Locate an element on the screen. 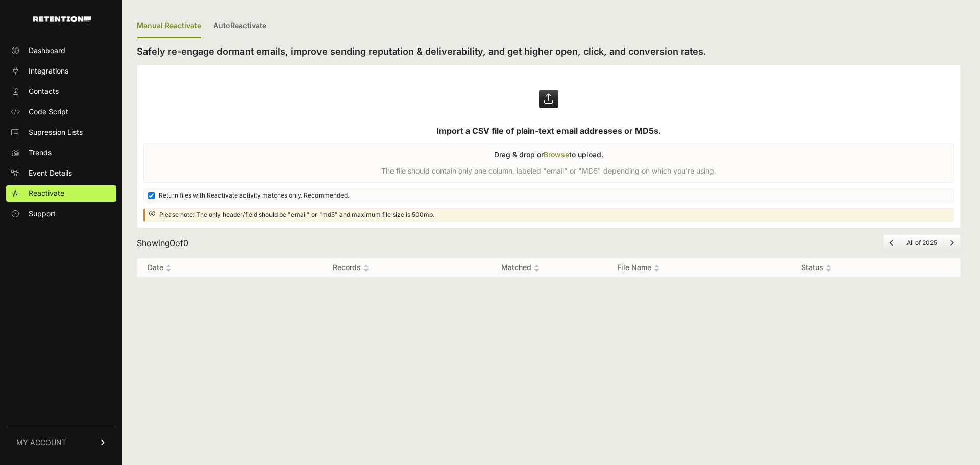 The width and height of the screenshot is (980, 465). span: MY ACCOUNT is located at coordinates (42, 442).